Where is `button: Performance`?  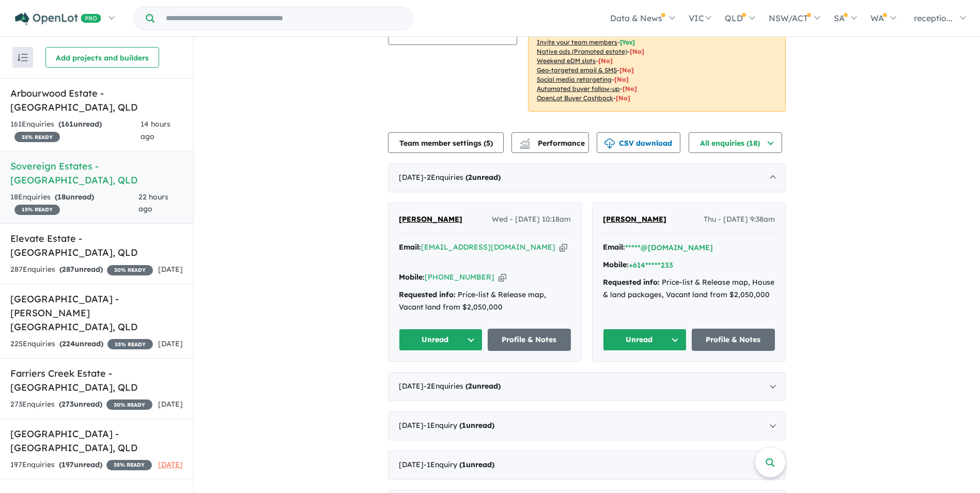 button: Performance is located at coordinates (550, 143).